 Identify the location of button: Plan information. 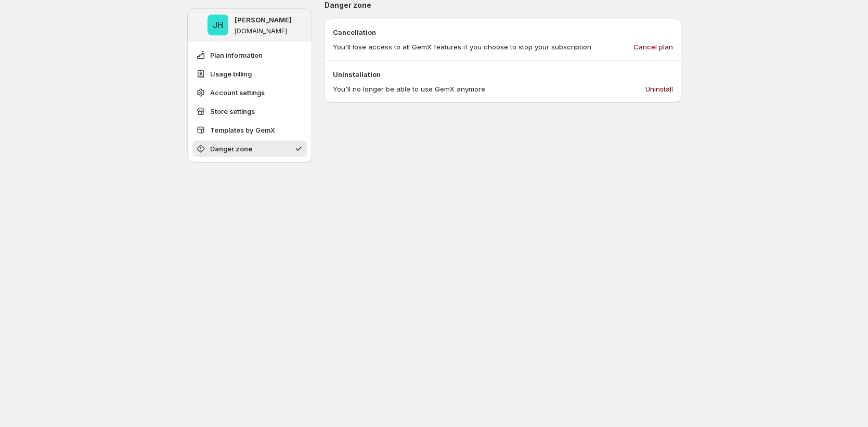
(250, 55).